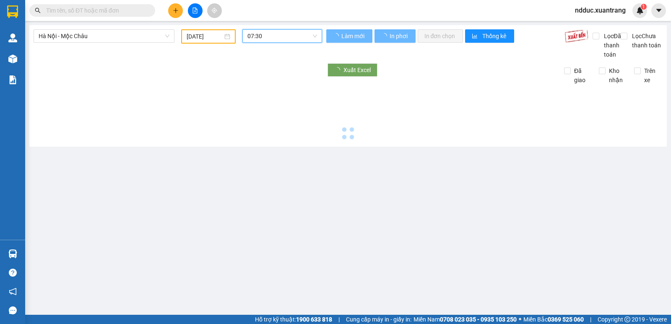 The width and height of the screenshot is (671, 324). I want to click on span: Miền Nam, so click(465, 320).